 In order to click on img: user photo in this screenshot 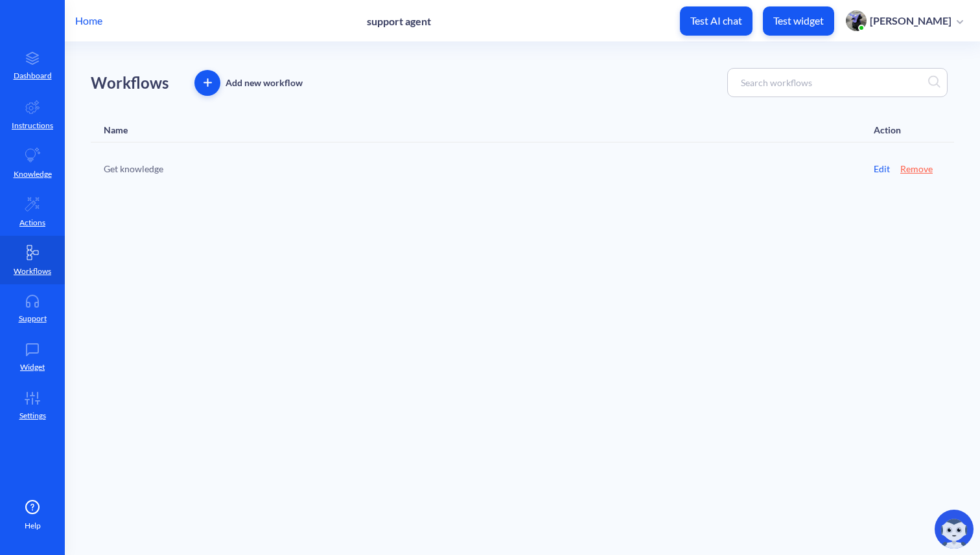, I will do `click(856, 21)`.